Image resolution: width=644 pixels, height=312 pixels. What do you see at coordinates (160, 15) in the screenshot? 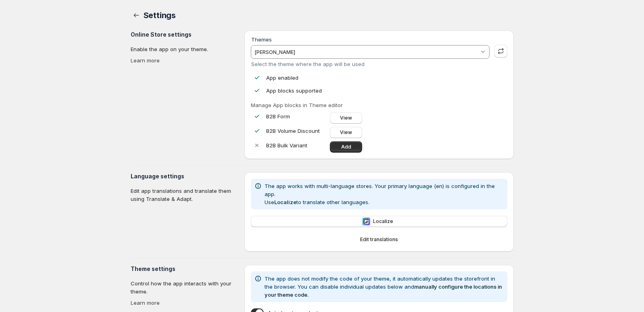
I see `span: Settings` at bounding box center [160, 15].